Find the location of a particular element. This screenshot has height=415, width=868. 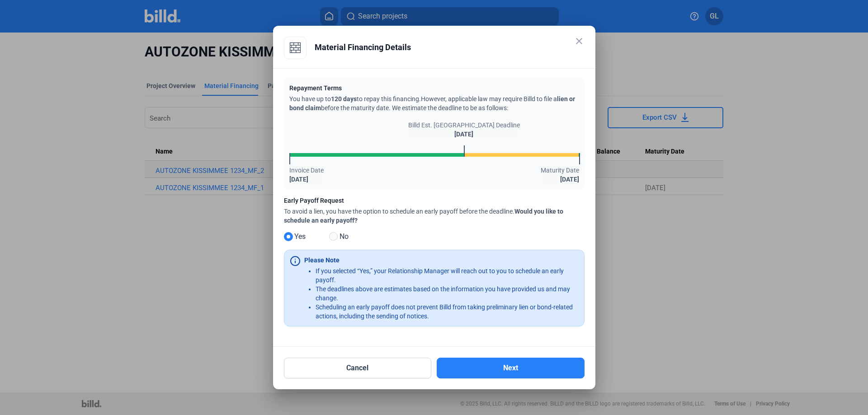

div: Material Financing Details is located at coordinates (449, 48).